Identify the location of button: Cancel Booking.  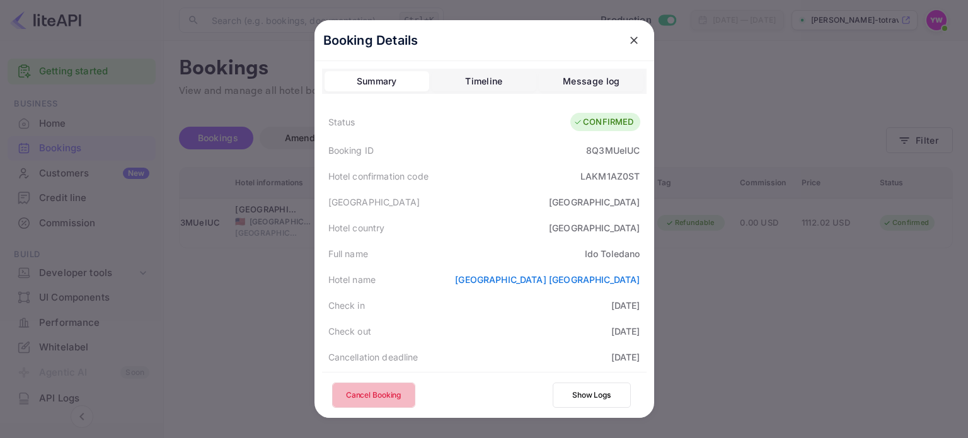
(374, 395).